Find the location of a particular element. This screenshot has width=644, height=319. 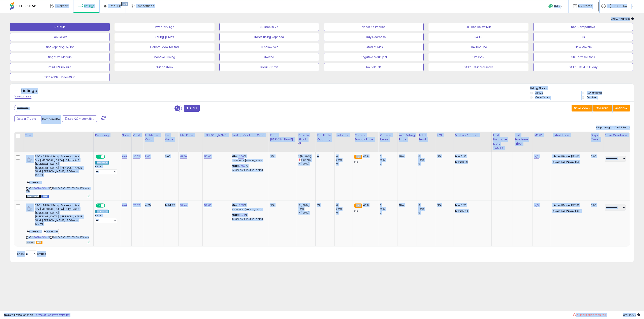

div: Listed Price is located at coordinates (570, 136).